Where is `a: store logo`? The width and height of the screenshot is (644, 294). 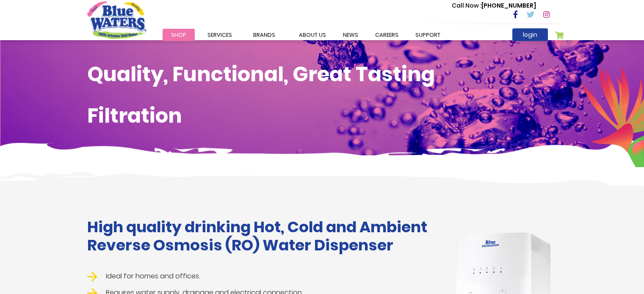
a: store logo is located at coordinates (117, 20).